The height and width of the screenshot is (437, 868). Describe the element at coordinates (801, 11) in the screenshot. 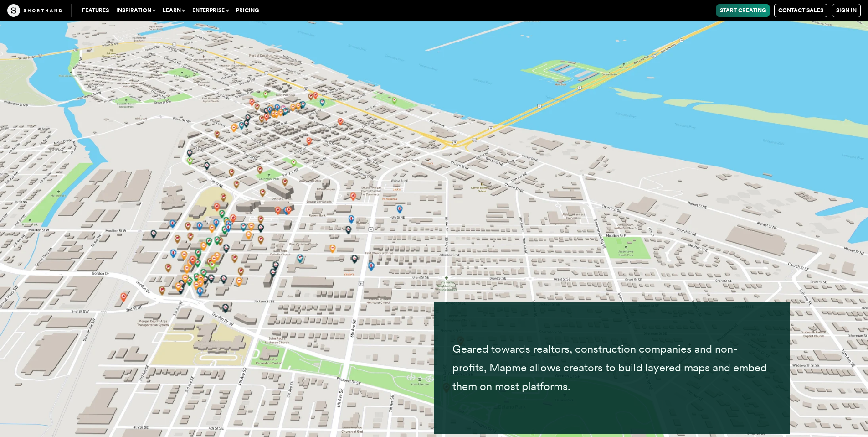

I see `a: Contact Sales` at that location.